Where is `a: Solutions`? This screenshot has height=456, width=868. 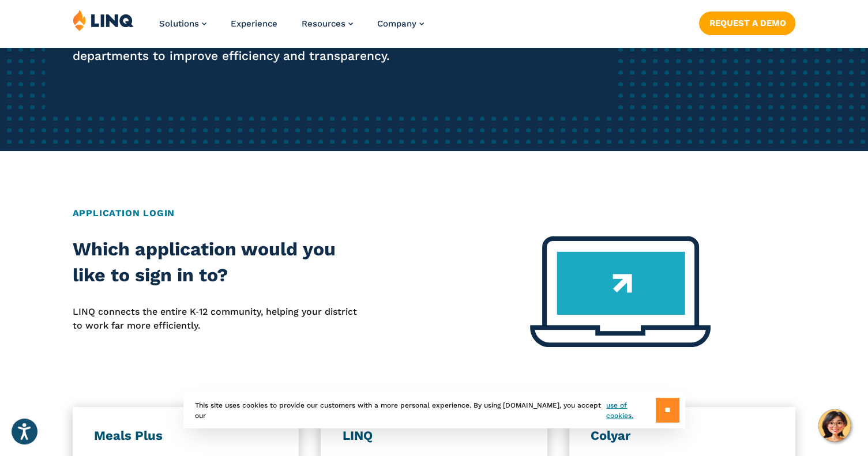
a: Solutions is located at coordinates (183, 24).